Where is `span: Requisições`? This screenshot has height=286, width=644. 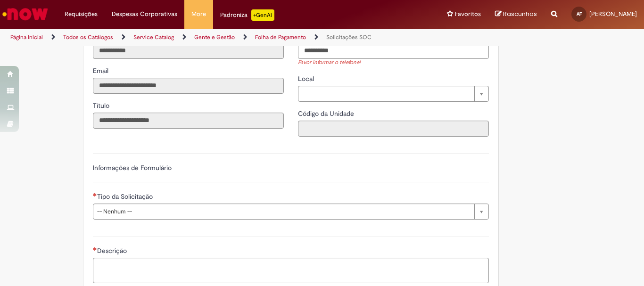 span: Requisições is located at coordinates (81, 14).